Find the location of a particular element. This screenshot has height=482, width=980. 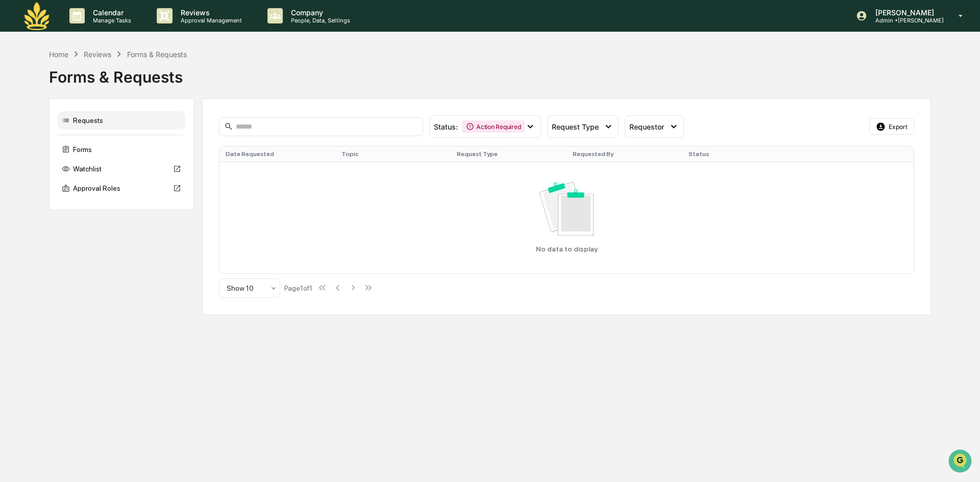

span: Attestations is located at coordinates (105, 133).